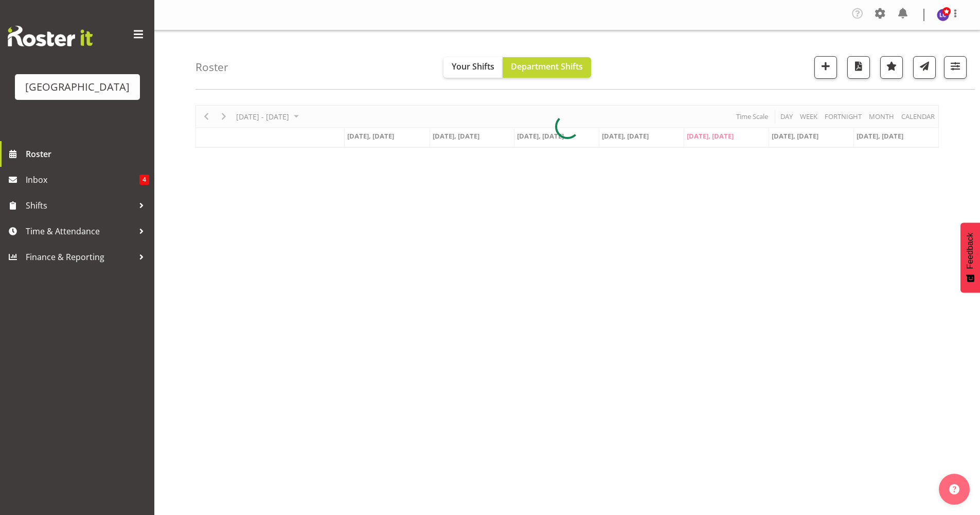 Image resolution: width=980 pixels, height=515 pixels. I want to click on span: Feedback, so click(970, 251).